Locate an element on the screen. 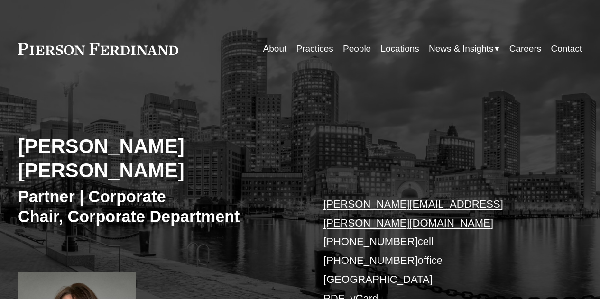 Image resolution: width=600 pixels, height=299 pixels. h3: Partner | Corporate Chair, Corporate Department is located at coordinates (159, 207).